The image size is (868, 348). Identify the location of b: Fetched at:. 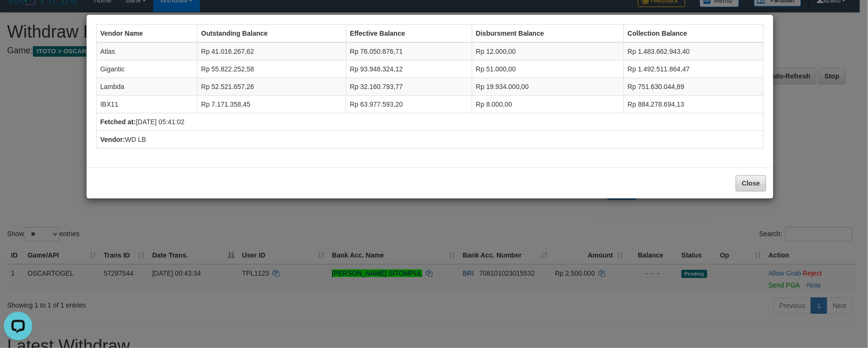
(118, 122).